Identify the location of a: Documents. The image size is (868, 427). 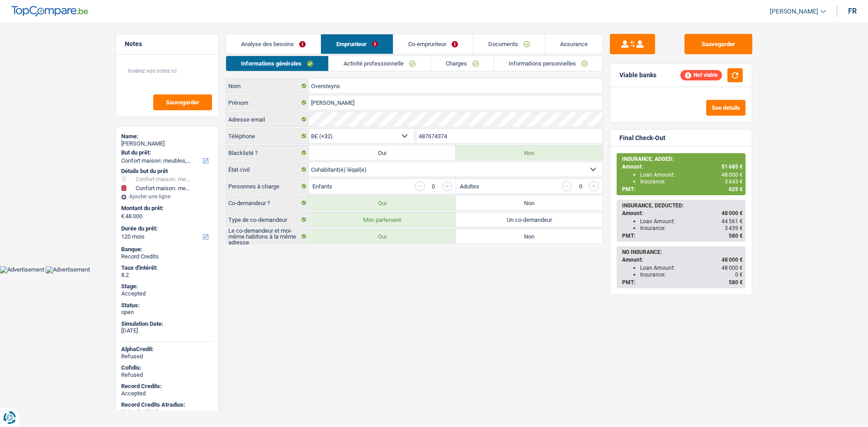
(509, 44).